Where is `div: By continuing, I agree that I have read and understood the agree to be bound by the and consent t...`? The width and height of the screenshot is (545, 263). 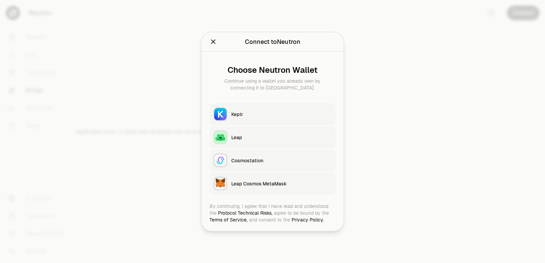
div: By continuing, I agree that I have read and understood the agree to be bound by the and consent t... is located at coordinates (273, 213).